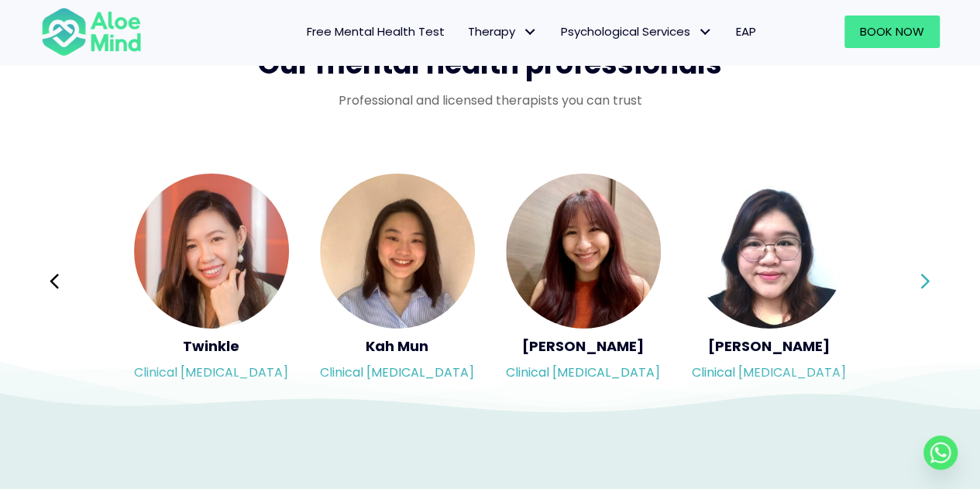  What do you see at coordinates (705, 32) in the screenshot?
I see `span: Psychological Services: submenu` at bounding box center [705, 32].